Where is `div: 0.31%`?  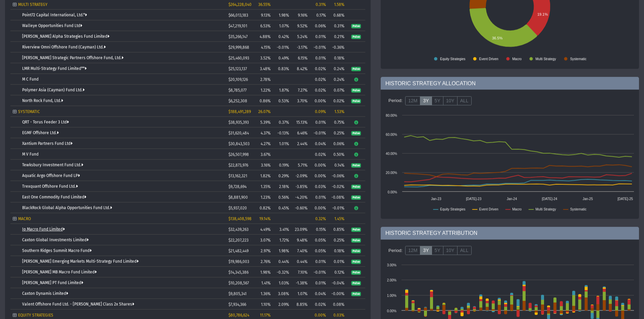 div: 0.31% is located at coordinates (319, 5).